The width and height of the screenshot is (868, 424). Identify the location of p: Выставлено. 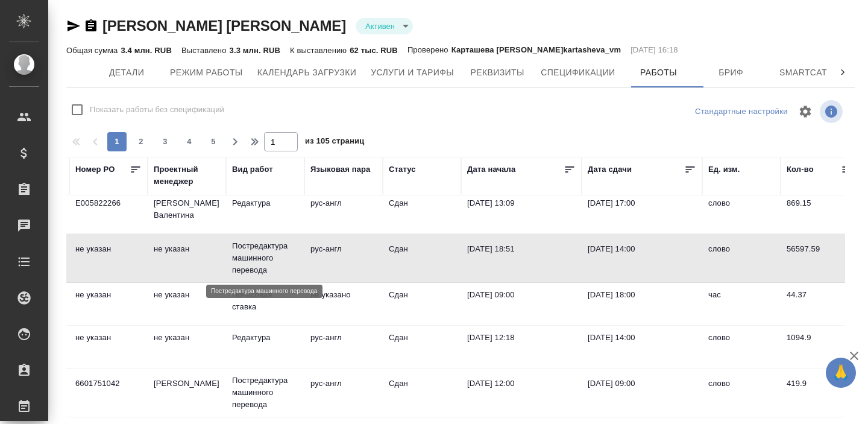
(206, 50).